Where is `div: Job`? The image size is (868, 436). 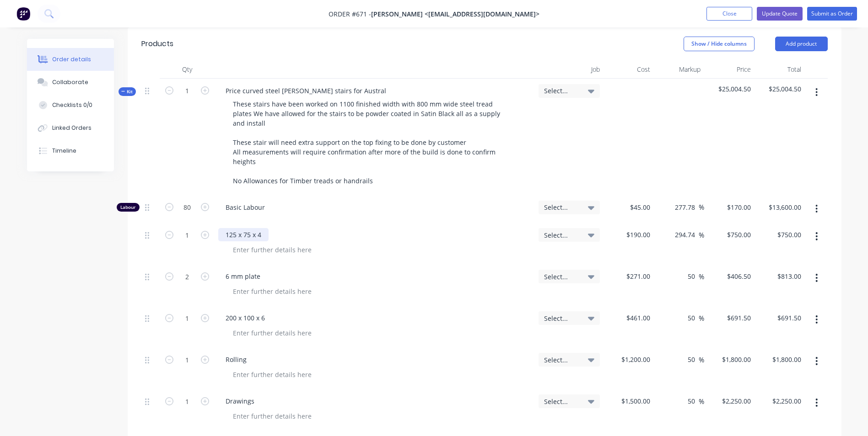
div: Job is located at coordinates (569, 69).